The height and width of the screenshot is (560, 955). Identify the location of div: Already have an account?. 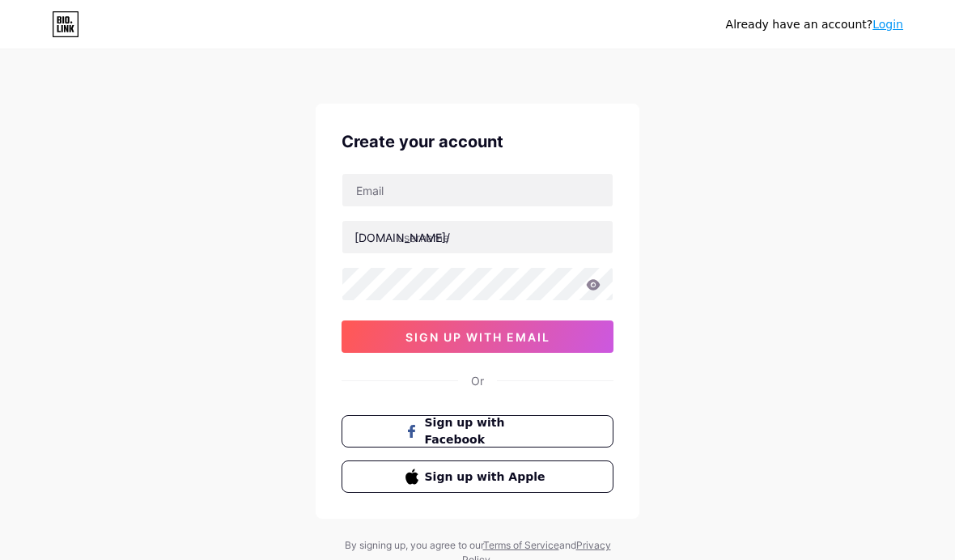
(814, 24).